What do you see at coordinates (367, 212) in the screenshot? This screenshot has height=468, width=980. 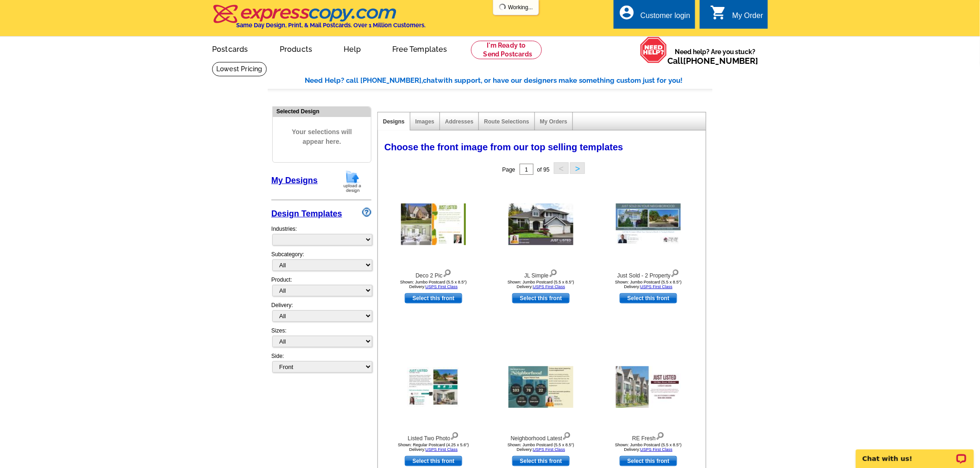 I see `img: design-wizard-help-icon.png` at bounding box center [367, 212].